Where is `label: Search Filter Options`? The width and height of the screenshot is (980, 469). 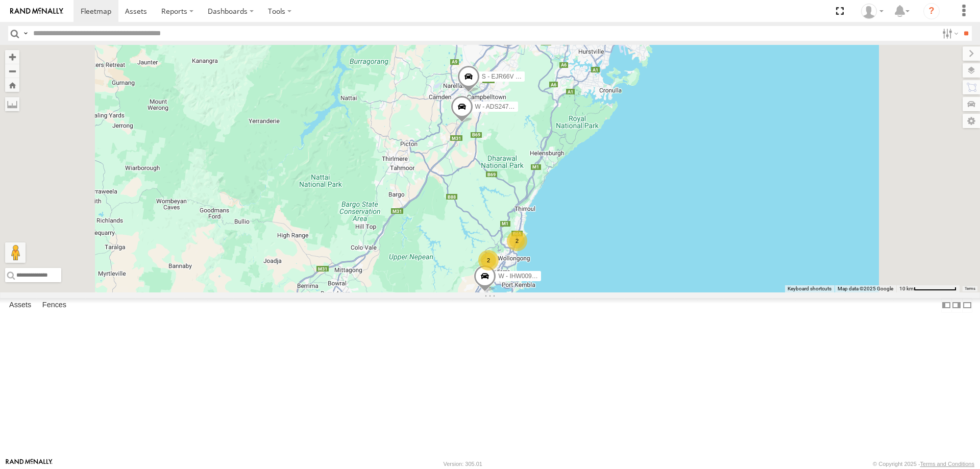
label: Search Filter Options is located at coordinates (948, 33).